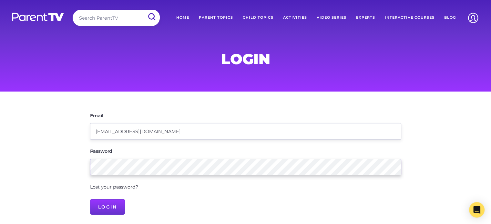 Image resolution: width=491 pixels, height=224 pixels. I want to click on input: Login, so click(107, 207).